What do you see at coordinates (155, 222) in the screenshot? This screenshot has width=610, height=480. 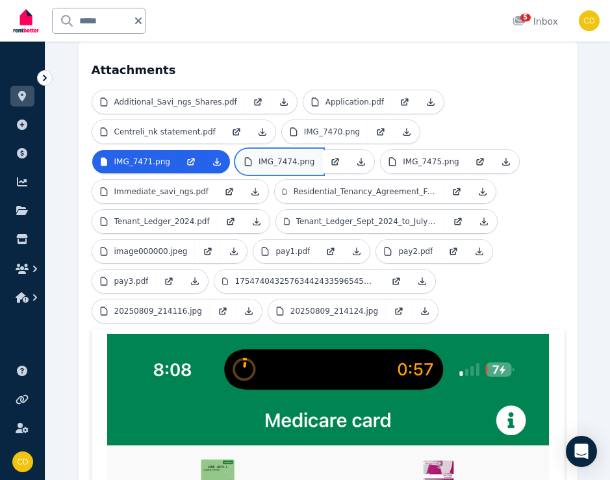 I see `a: Tenant_Ledger_2024.pdf` at bounding box center [155, 222].